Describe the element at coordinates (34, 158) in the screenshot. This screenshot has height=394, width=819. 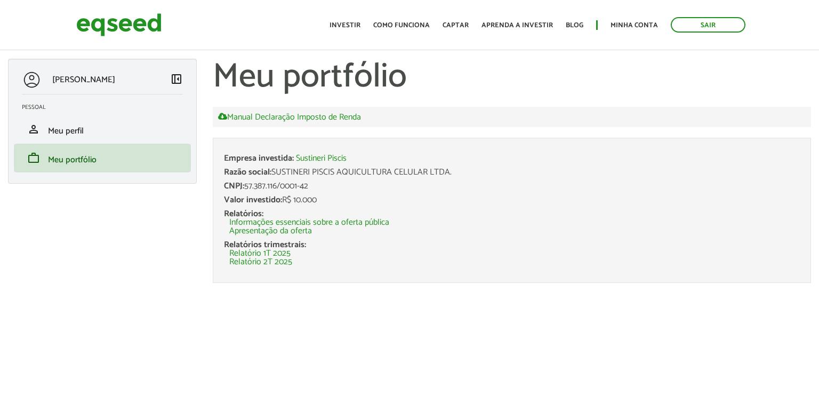
I see `span: work` at that location.